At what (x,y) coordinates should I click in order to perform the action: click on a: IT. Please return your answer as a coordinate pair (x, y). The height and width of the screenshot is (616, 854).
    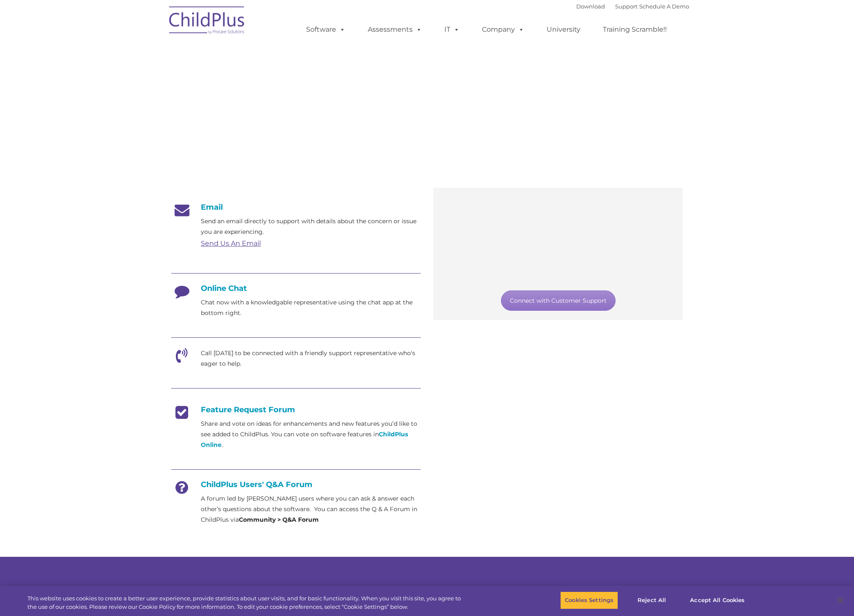
    Looking at the image, I should click on (452, 29).